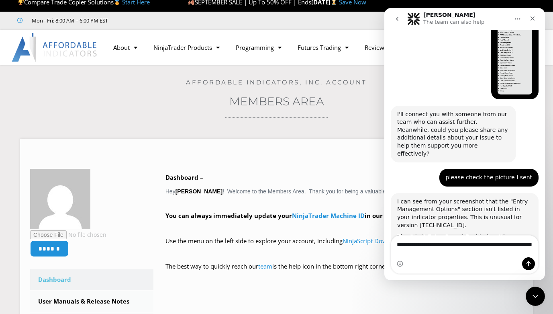  I want to click on span: Mon - Fri: 8:00 AM – 6:00 PM EST, so click(69, 20).